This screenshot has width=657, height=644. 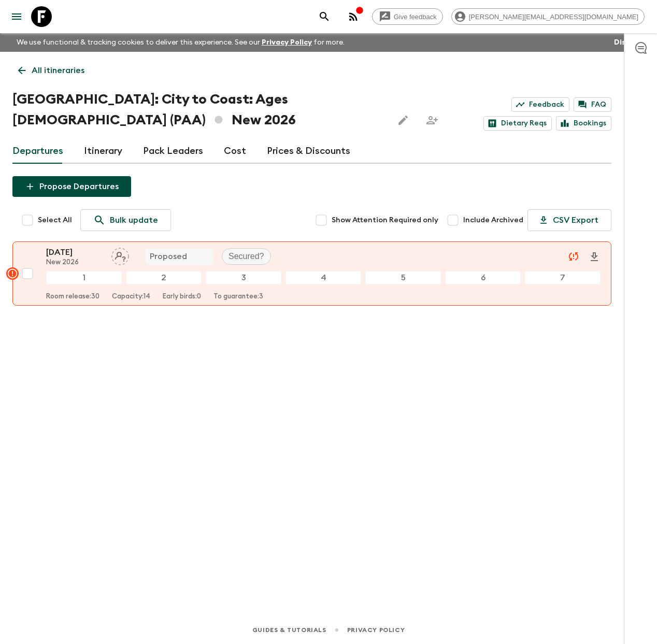 I want to click on a: Departures, so click(x=38, y=151).